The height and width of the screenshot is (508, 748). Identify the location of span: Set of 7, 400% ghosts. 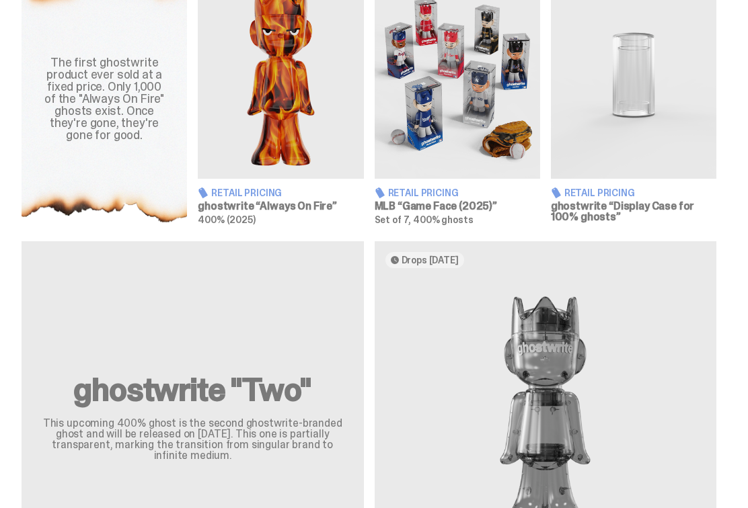
(424, 220).